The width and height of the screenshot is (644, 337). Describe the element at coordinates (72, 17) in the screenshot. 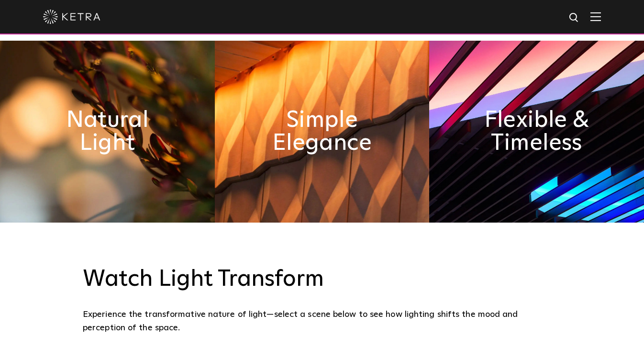

I see `img: ketra-logo-2019-white` at that location.